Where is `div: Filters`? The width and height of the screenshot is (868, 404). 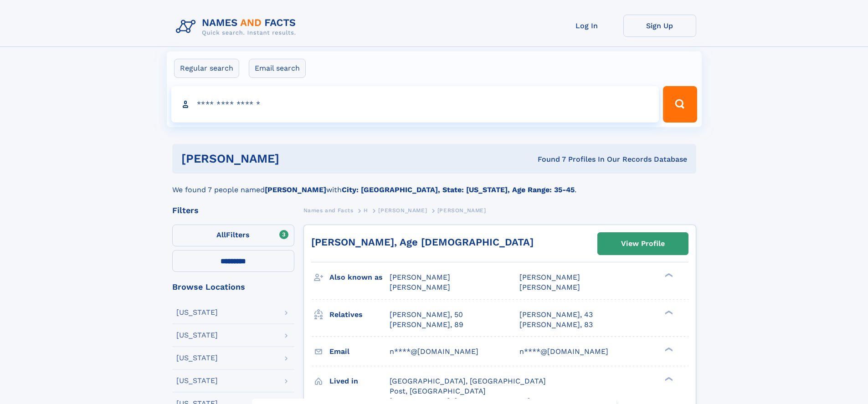 div: Filters is located at coordinates (234, 211).